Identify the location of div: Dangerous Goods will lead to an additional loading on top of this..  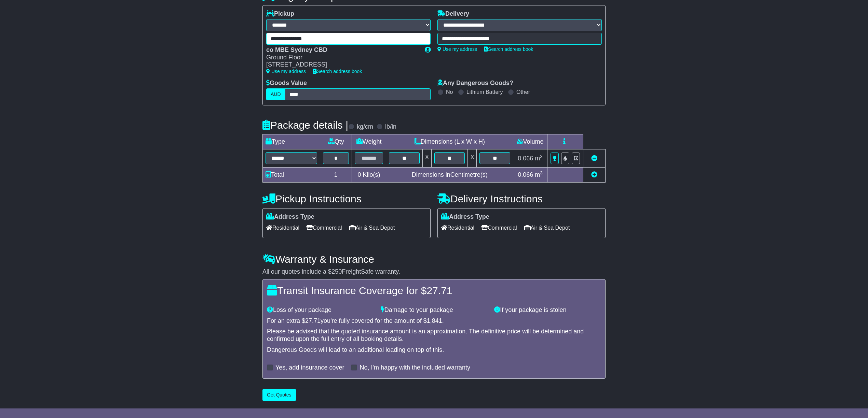
(434, 350).